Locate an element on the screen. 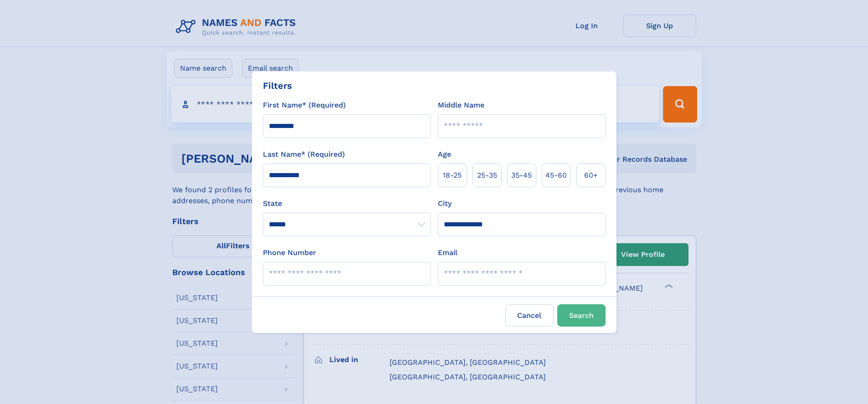 This screenshot has width=868, height=404. label: Cancel is located at coordinates (530, 315).